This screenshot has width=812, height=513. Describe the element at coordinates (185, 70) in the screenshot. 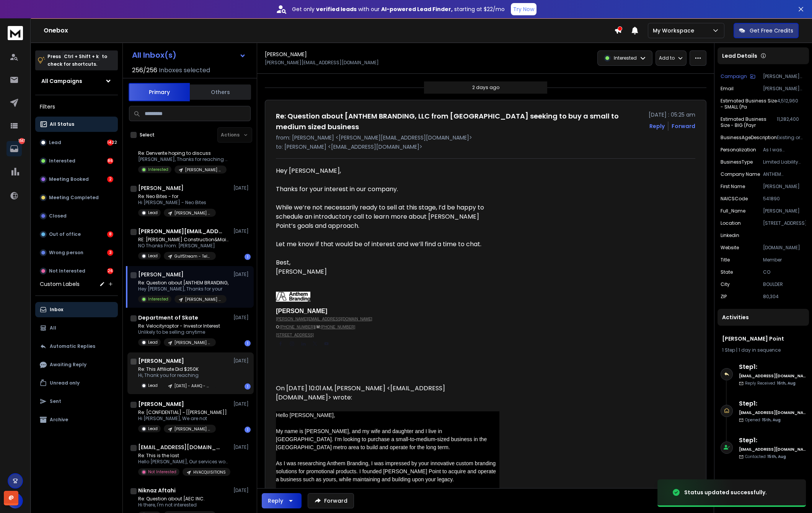

I see `h3: Inboxes selected` at that location.